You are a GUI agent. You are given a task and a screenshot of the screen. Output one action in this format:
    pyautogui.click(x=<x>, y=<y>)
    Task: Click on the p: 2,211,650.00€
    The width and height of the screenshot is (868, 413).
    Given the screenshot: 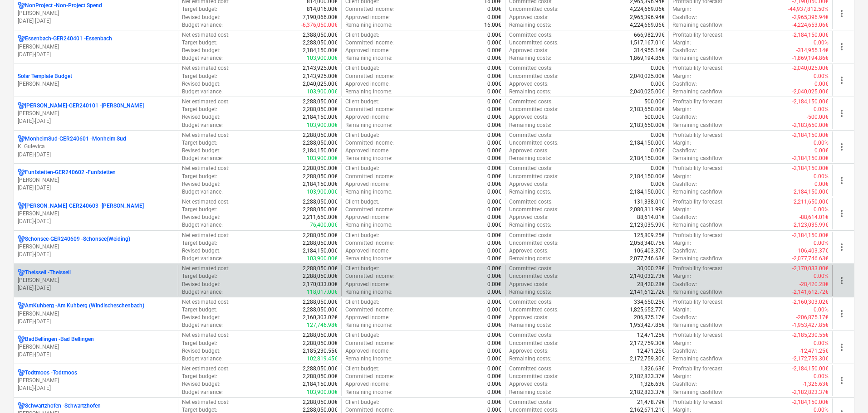 What is the action you would take?
    pyautogui.click(x=320, y=217)
    